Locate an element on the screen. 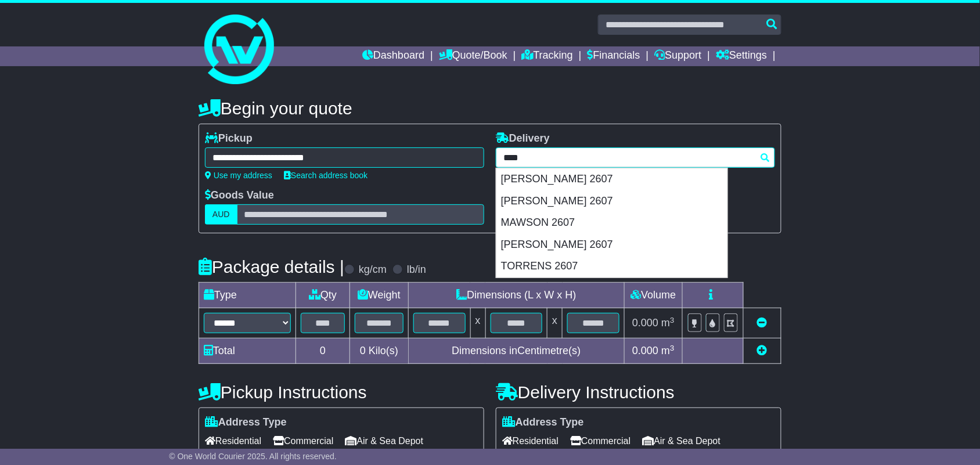  h4: Delivery Instructions is located at coordinates (639, 391).